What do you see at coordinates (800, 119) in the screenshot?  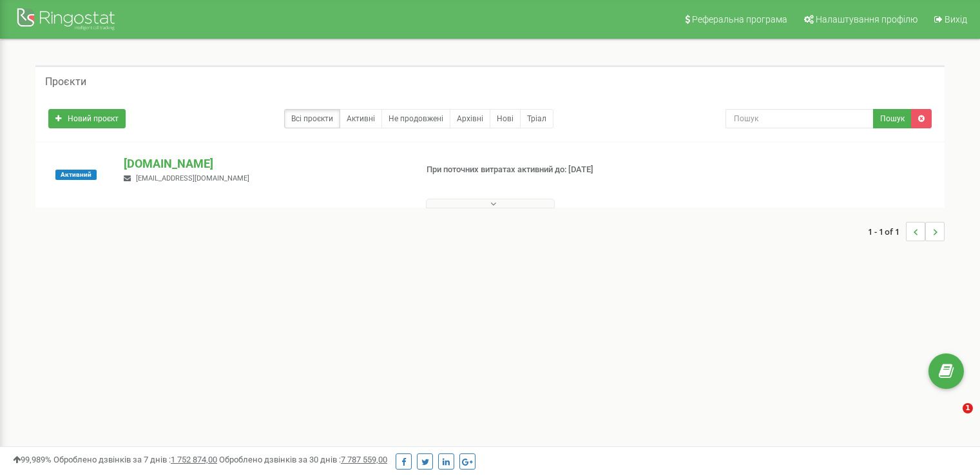 I see `input: Пошук` at bounding box center [800, 119].